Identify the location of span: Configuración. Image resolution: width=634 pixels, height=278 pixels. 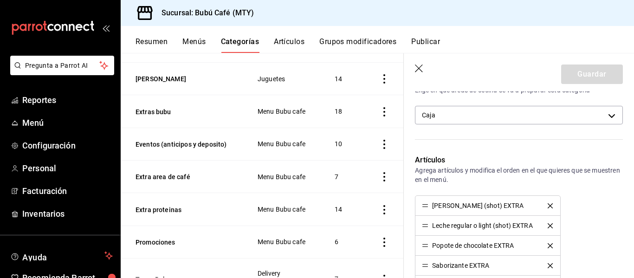
(67, 145).